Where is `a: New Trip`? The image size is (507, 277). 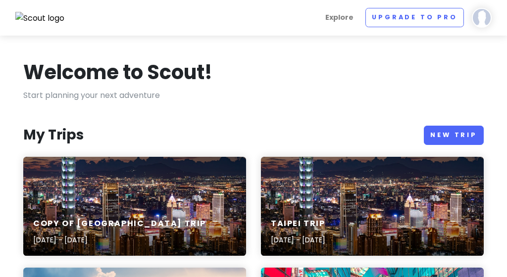
a: New Trip is located at coordinates (454, 135).